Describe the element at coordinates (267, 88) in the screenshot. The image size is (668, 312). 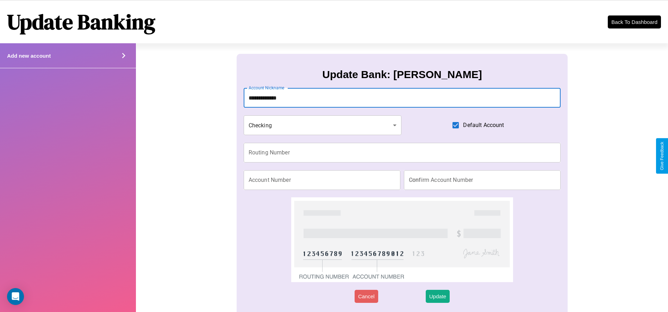
I see `label: Account Nickname` at that location.